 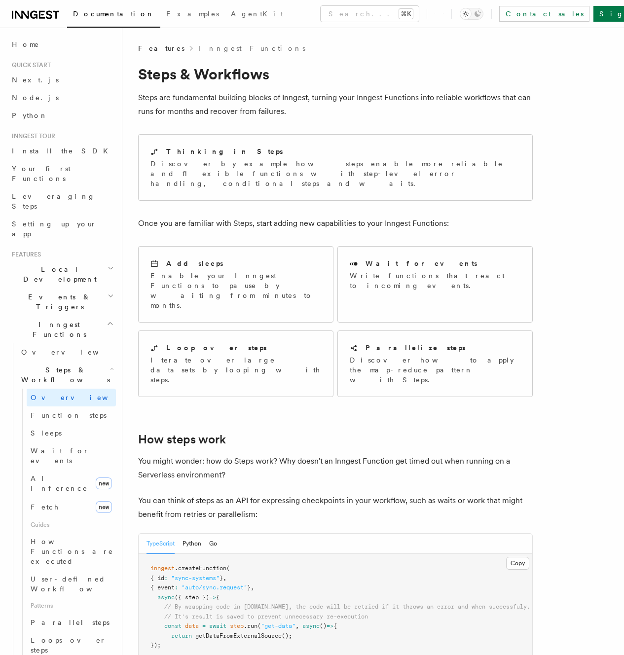 I want to click on a: Sleeps, so click(x=71, y=433).